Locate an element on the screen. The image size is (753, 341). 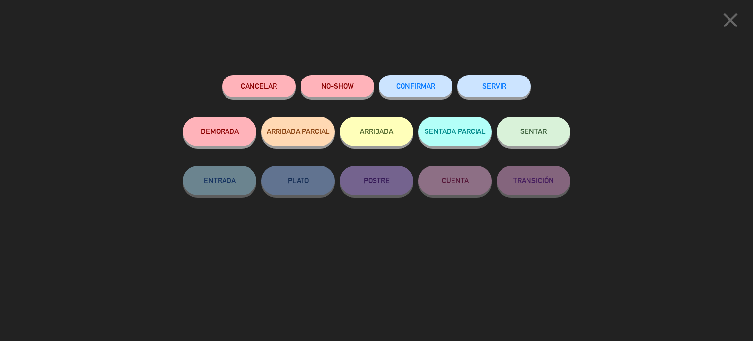
button: ARRIBADA is located at coordinates (376, 131).